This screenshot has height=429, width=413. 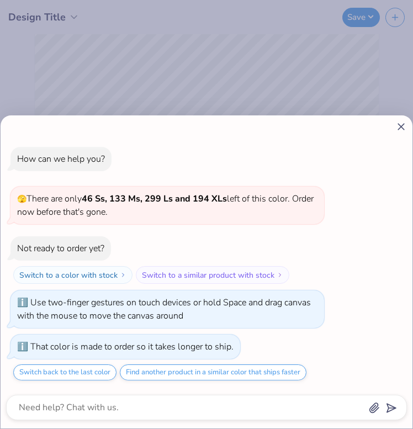 I want to click on div: Use two-finger gestures on touch devices or hold Space and drag canvas with the mouse to move the..., so click(x=164, y=309).